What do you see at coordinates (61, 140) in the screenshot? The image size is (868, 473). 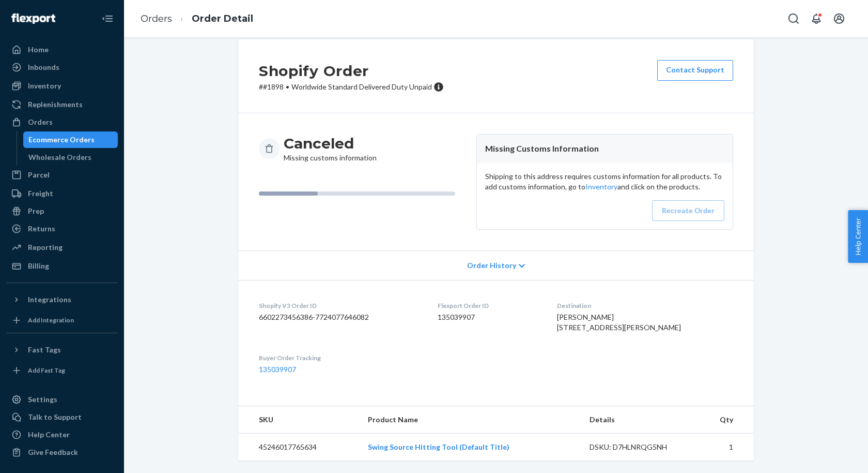 I see `div: Ecommerce Orders` at bounding box center [61, 140].